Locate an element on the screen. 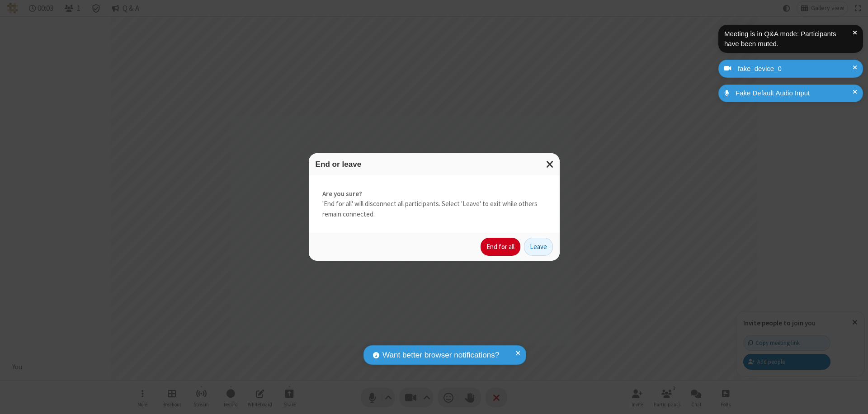  span: Want better browser notifications? is located at coordinates (440, 355).